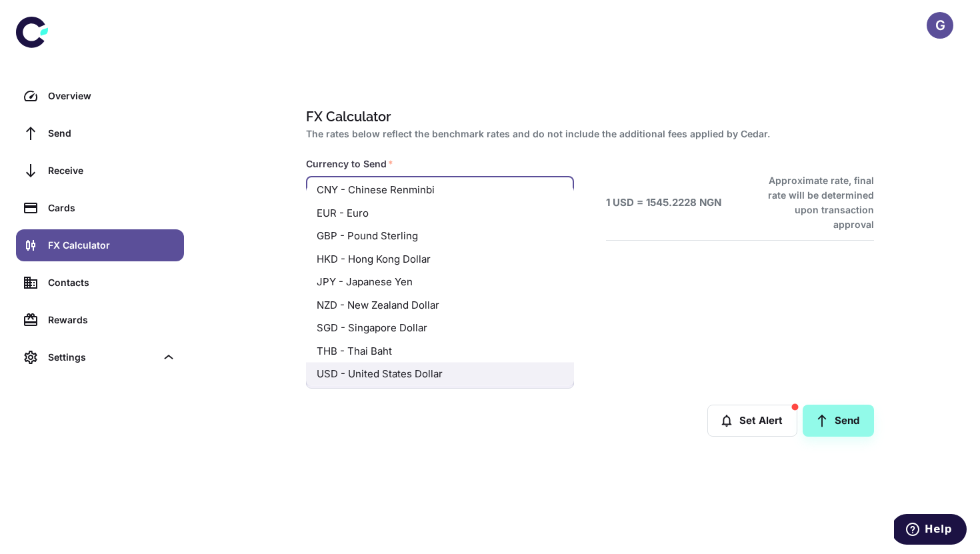  What do you see at coordinates (112, 282) in the screenshot?
I see `div: Contacts` at bounding box center [112, 282].